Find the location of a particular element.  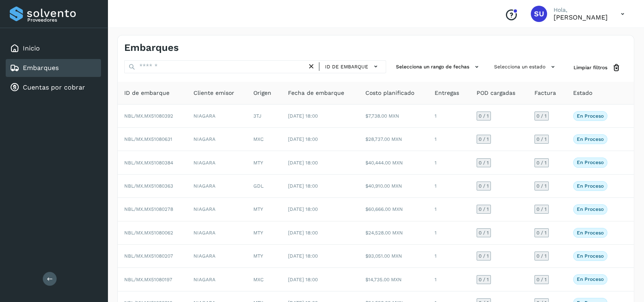

span: Estado is located at coordinates (583, 93).